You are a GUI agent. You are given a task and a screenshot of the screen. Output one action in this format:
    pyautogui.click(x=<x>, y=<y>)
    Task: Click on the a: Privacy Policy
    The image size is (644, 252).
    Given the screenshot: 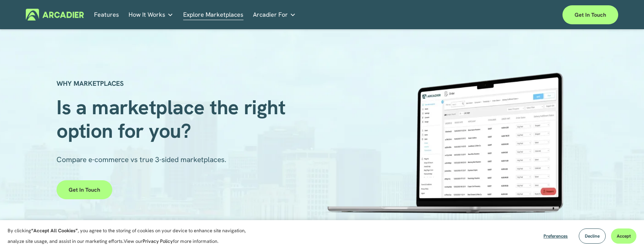 What is the action you would take?
    pyautogui.click(x=158, y=242)
    